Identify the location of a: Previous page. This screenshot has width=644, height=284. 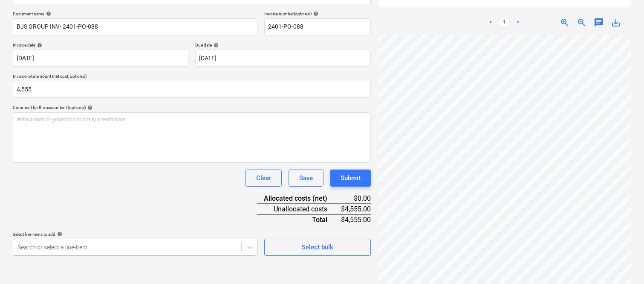
(491, 22).